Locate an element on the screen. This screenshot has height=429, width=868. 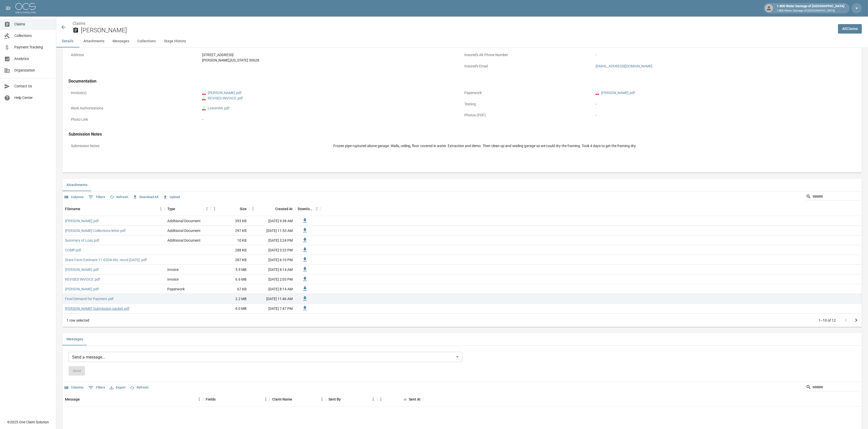
div: Created At is located at coordinates (284, 209).